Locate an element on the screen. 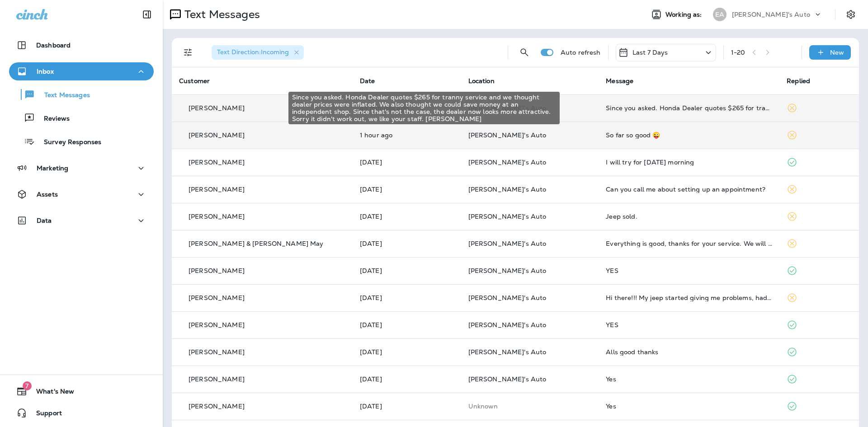  p: Aug 12, 2025 11:25 AM is located at coordinates (407, 352).